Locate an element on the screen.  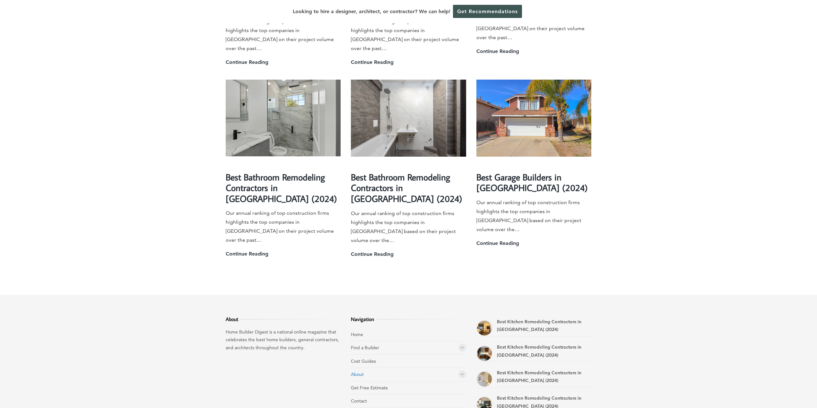
a: About is located at coordinates (357, 374).